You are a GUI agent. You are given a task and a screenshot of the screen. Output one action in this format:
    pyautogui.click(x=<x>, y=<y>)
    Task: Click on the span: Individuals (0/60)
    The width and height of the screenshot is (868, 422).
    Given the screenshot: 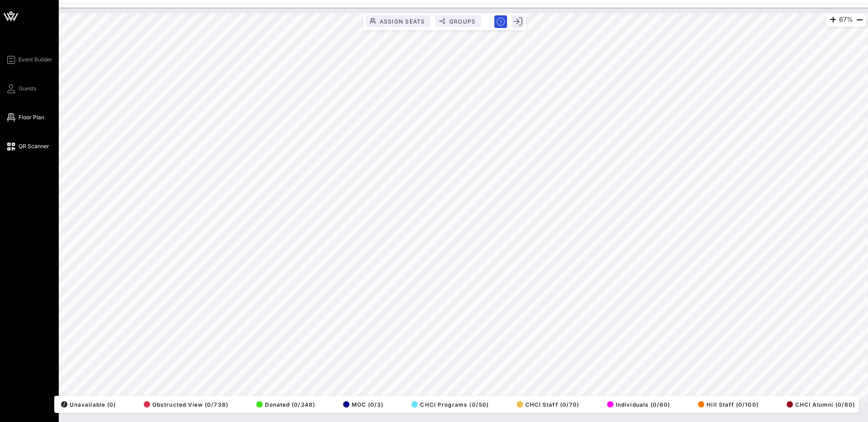 What is the action you would take?
    pyautogui.click(x=638, y=405)
    